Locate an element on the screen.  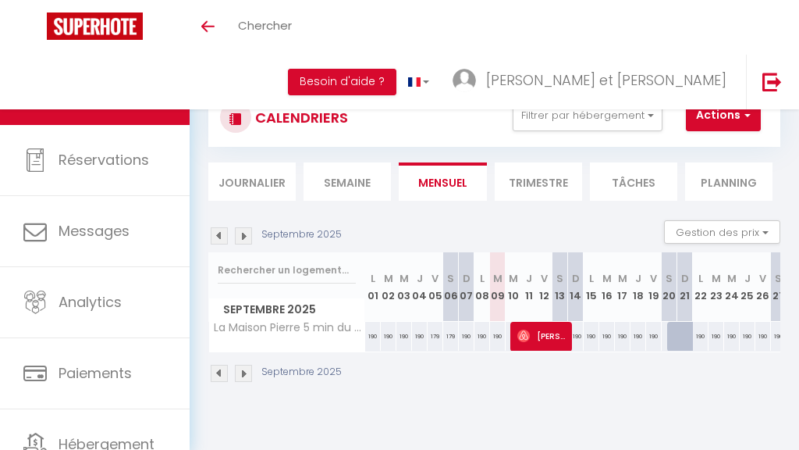
th: 16 is located at coordinates (607, 287).